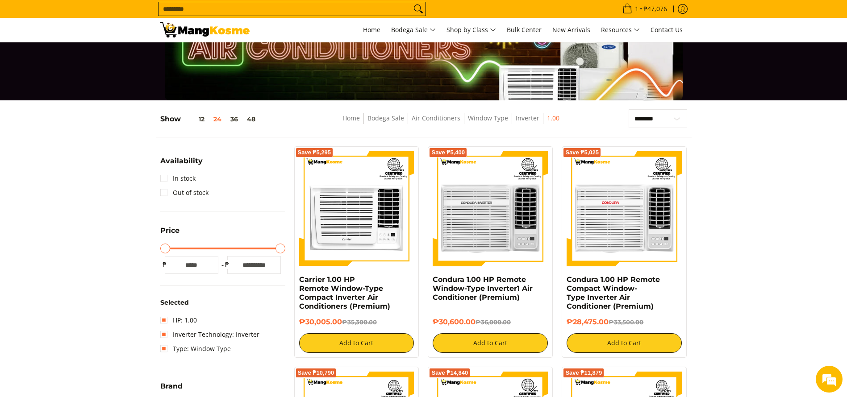  I want to click on a: Contact Us, so click(666, 30).